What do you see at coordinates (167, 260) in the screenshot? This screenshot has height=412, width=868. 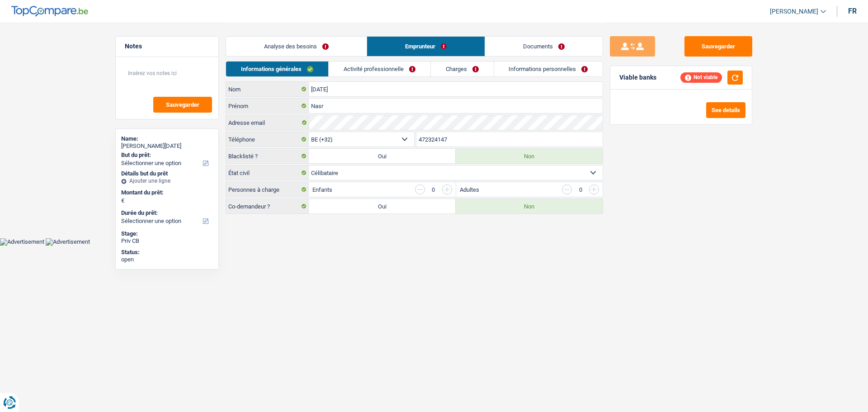 I see `div: open` at bounding box center [167, 260].